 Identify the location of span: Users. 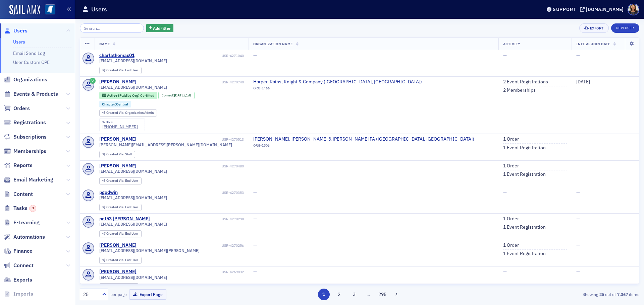
(20, 31).